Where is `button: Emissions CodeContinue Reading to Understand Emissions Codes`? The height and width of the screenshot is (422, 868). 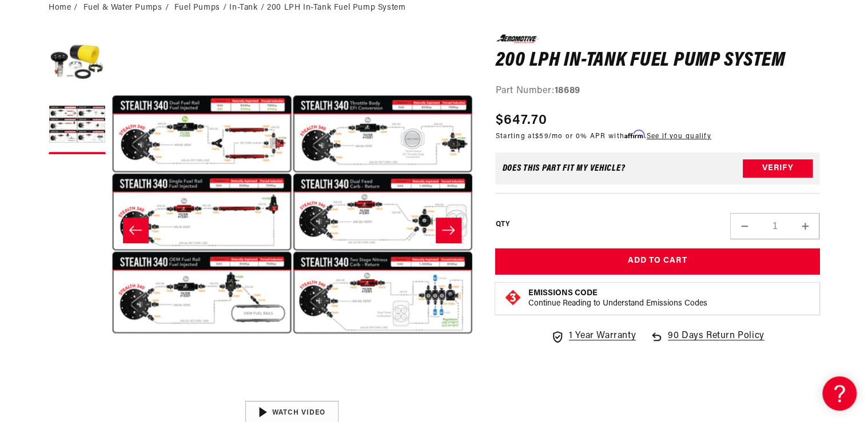
button: Emissions CodeContinue Reading to Understand Emissions Codes is located at coordinates (617, 299).